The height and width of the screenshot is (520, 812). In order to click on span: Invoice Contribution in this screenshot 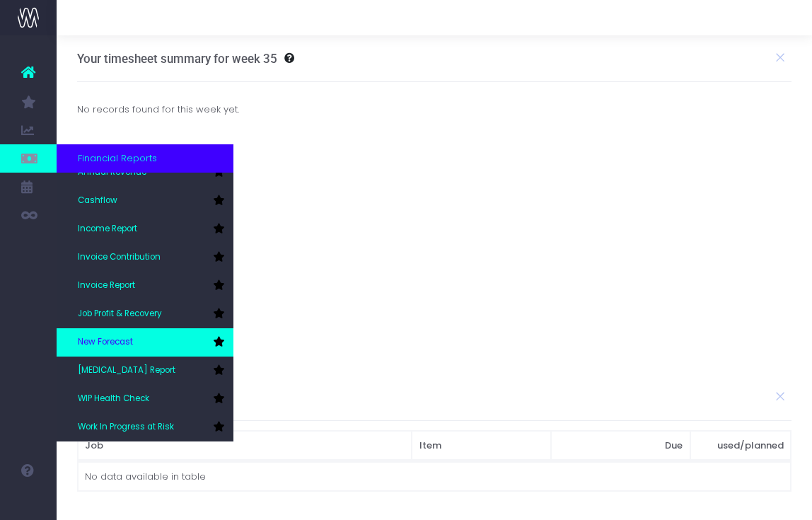, I will do `click(119, 258)`.